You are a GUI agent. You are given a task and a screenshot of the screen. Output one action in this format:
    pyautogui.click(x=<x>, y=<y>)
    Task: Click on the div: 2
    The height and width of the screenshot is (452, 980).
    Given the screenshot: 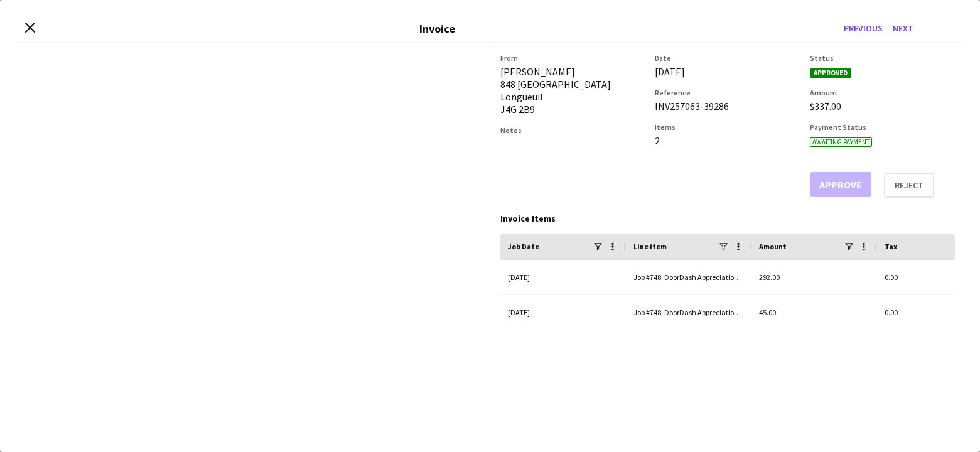 What is the action you would take?
    pyautogui.click(x=727, y=141)
    